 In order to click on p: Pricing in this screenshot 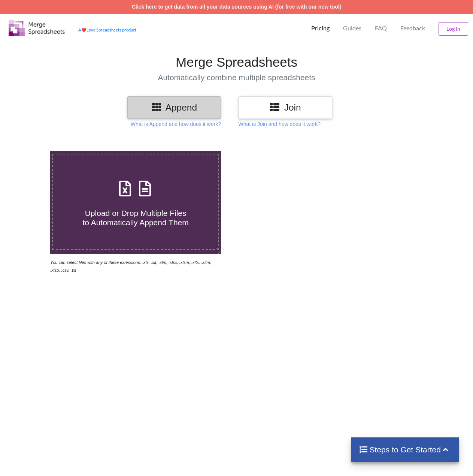, I will do `click(320, 28)`.